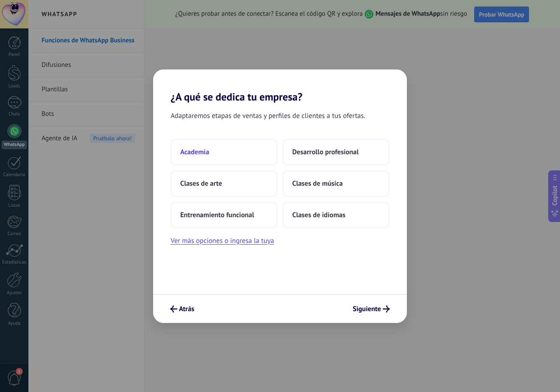 This screenshot has width=560, height=392. I want to click on button: Siguiente, so click(371, 309).